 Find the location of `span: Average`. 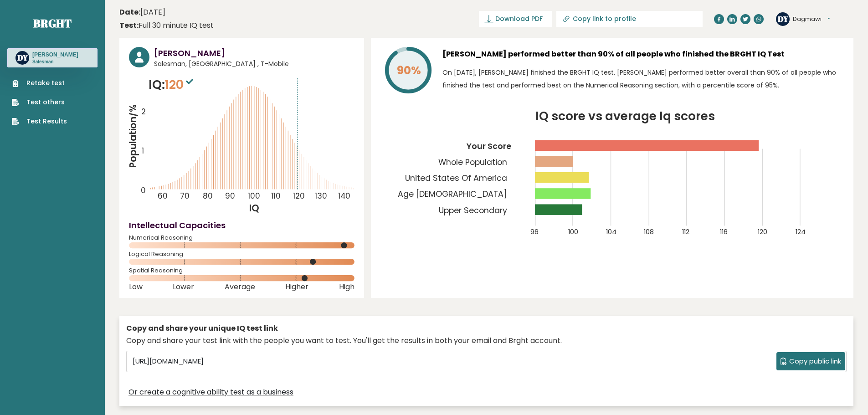

span: Average is located at coordinates (239, 287).